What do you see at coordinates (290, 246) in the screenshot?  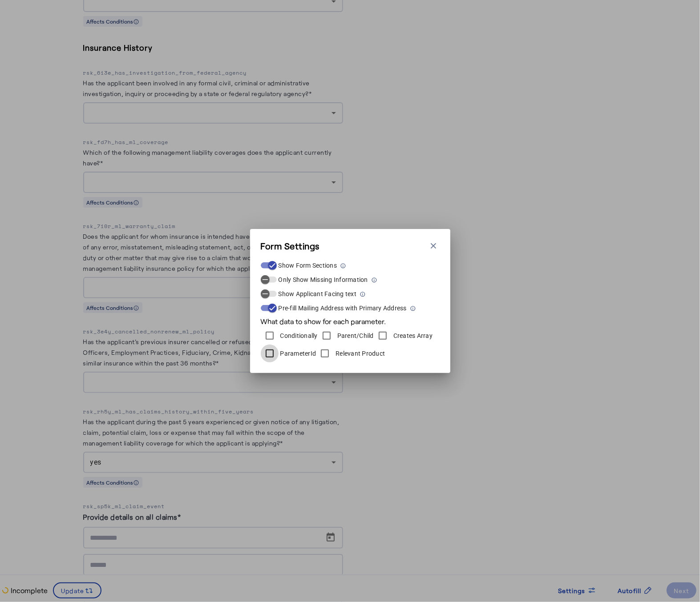 I see `h3: Form Settings` at bounding box center [290, 246].